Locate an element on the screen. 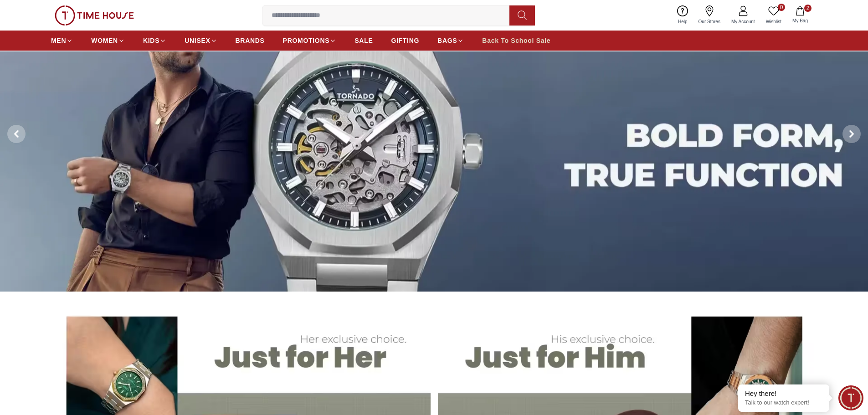 Image resolution: width=868 pixels, height=415 pixels. a: MEN is located at coordinates (62, 41).